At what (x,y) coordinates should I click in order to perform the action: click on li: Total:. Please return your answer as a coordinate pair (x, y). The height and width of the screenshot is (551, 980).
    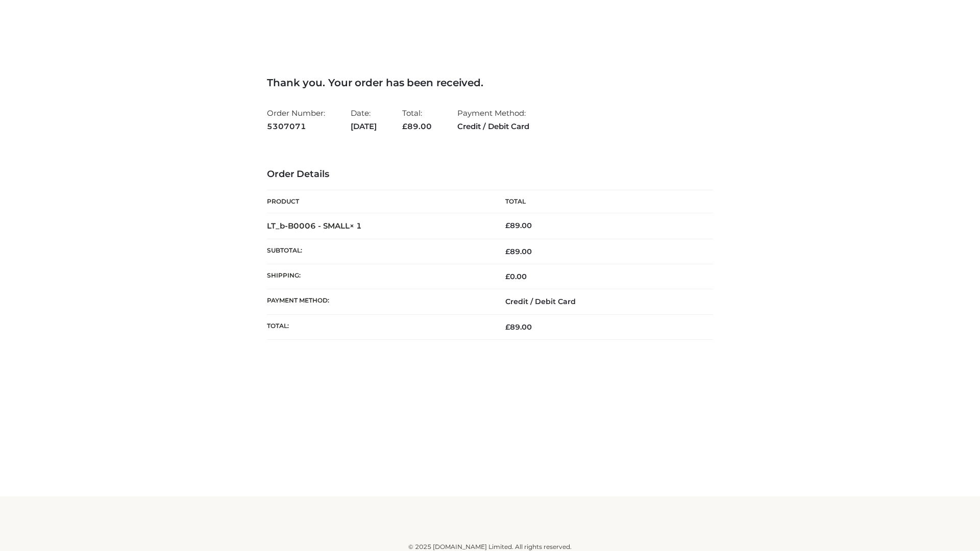
    Looking at the image, I should click on (417, 119).